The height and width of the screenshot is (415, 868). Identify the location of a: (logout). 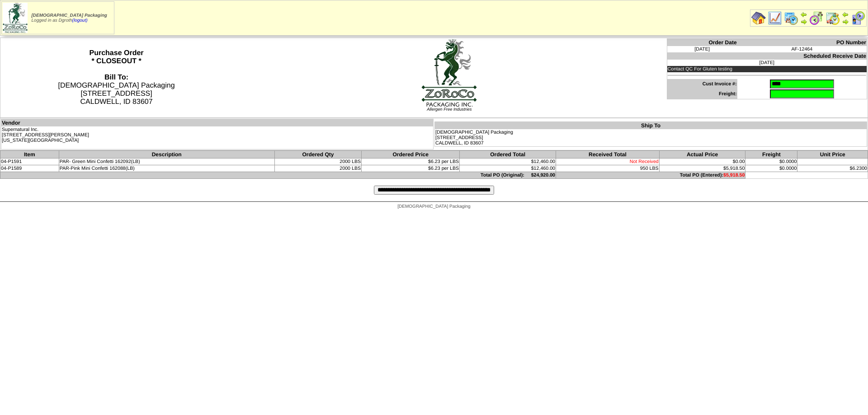
(80, 20).